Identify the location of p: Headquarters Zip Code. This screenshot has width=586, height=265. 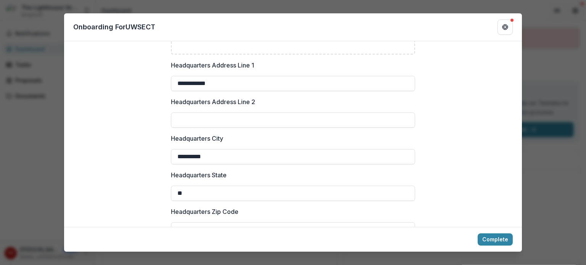
(204, 212).